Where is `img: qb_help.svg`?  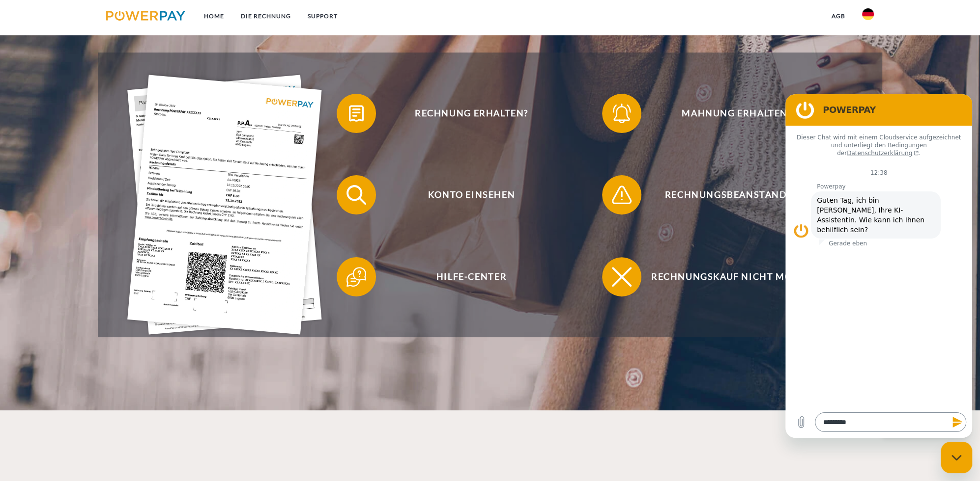 img: qb_help.svg is located at coordinates (356, 277).